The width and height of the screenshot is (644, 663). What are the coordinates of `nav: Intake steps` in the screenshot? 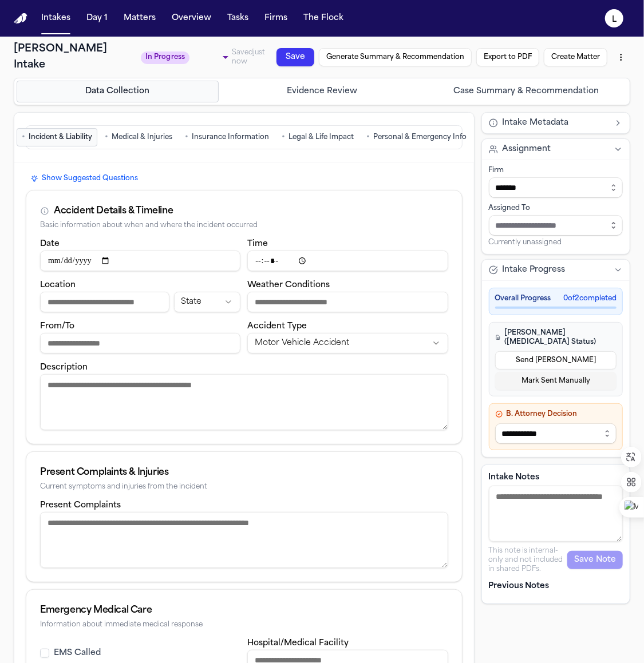 It's located at (322, 92).